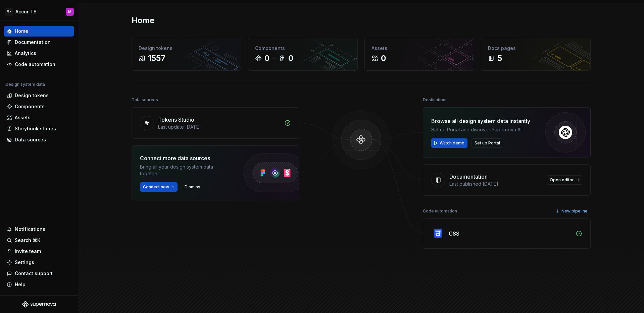 The width and height of the screenshot is (644, 313). What do you see at coordinates (419, 54) in the screenshot?
I see `a: Assets0` at bounding box center [419, 54].